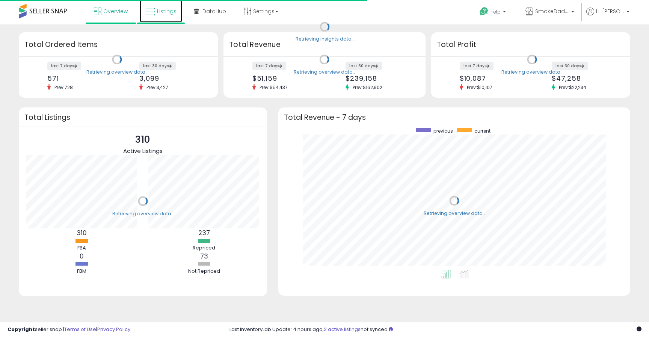 This screenshot has width=649, height=337. What do you see at coordinates (342, 329) in the screenshot?
I see `a: 2 active listings` at bounding box center [342, 329].